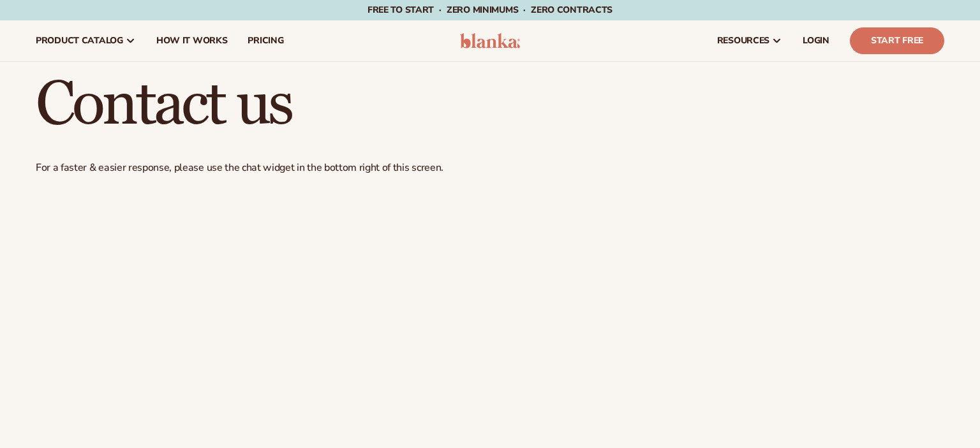 This screenshot has width=980, height=448. What do you see at coordinates (85, 41) in the screenshot?
I see `a: product catalog` at bounding box center [85, 41].